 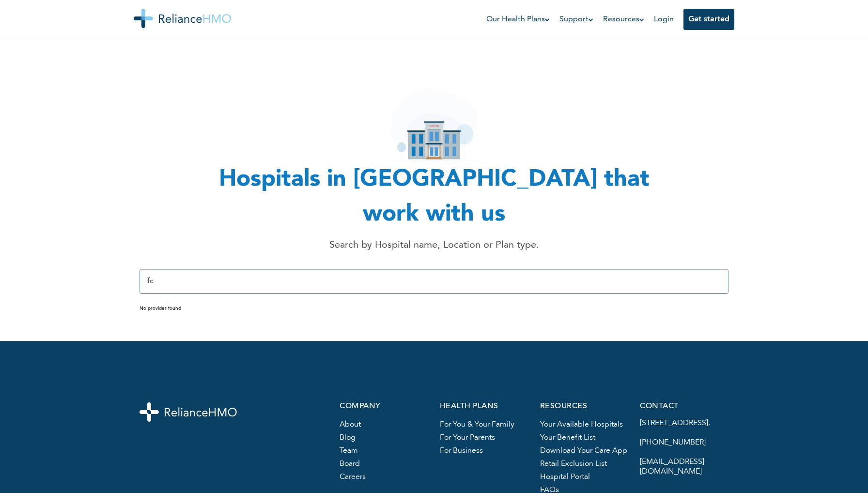 What do you see at coordinates (624, 20) in the screenshot?
I see `a: Resources` at bounding box center [624, 20].